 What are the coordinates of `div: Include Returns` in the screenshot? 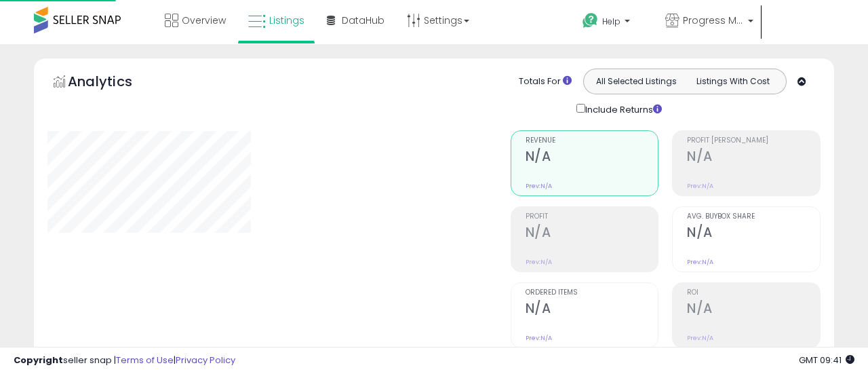 It's located at (622, 109).